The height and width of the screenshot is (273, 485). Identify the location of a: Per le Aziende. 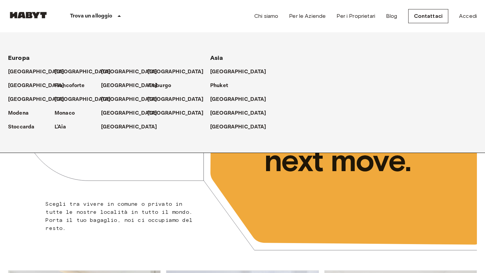
(307, 16).